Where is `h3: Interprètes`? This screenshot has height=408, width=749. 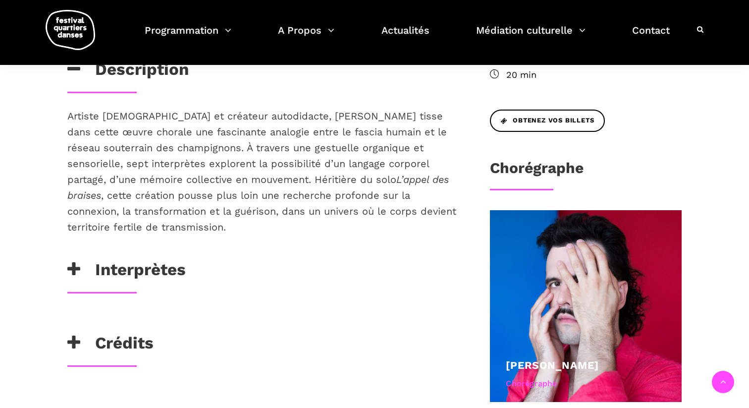
h3: Interprètes is located at coordinates (126, 272).